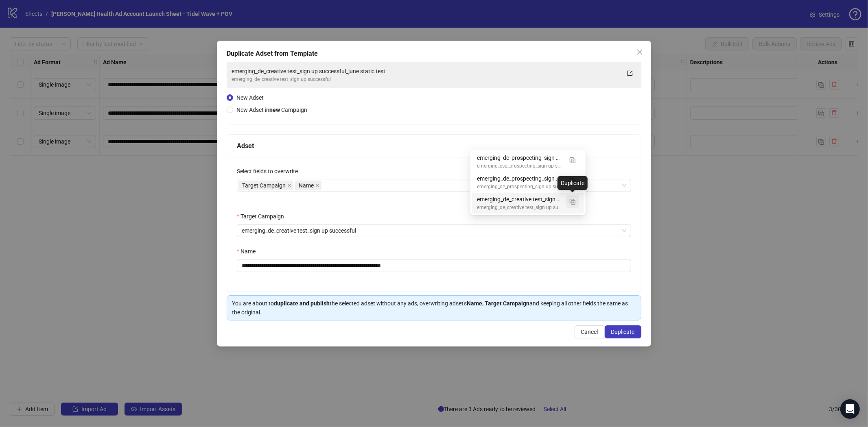 This screenshot has height=427, width=868. I want to click on span: Duplicate, so click(623, 332).